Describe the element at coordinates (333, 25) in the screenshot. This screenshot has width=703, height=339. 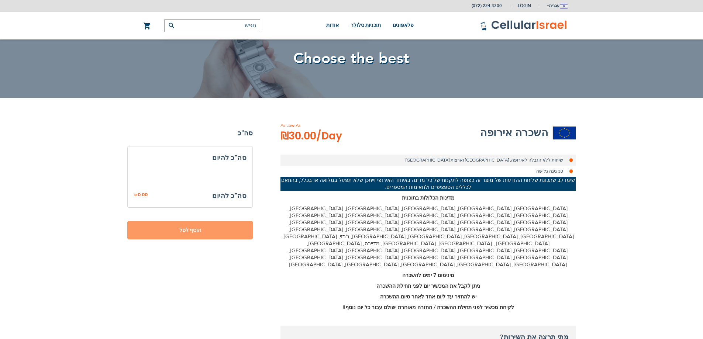
I see `span: אודות` at that location.